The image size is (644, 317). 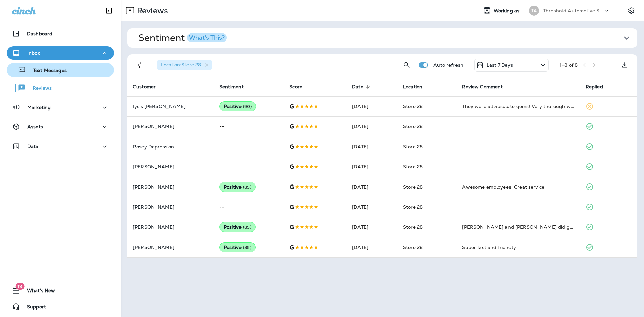 What do you see at coordinates (247, 106) in the screenshot?
I see `span: ( 90 )` at bounding box center [247, 106].